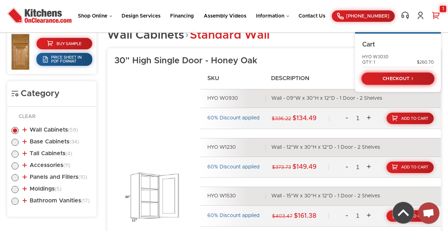 The width and height of the screenshot is (448, 231). Describe the element at coordinates (69, 59) in the screenshot. I see `span: Price Sheet in PDF Format` at that location.